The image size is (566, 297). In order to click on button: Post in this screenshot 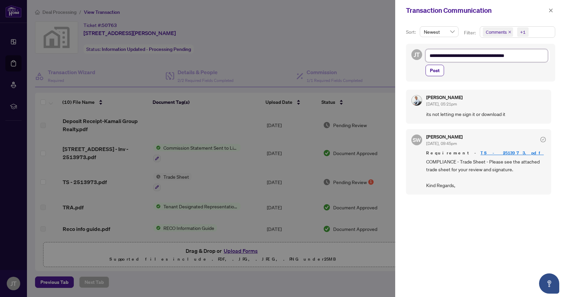, I will do `click(434, 70)`.